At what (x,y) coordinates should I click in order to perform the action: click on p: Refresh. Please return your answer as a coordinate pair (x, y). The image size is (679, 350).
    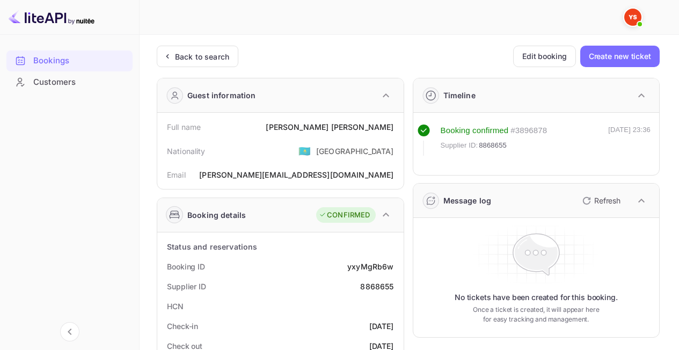
    Looking at the image, I should click on (607, 200).